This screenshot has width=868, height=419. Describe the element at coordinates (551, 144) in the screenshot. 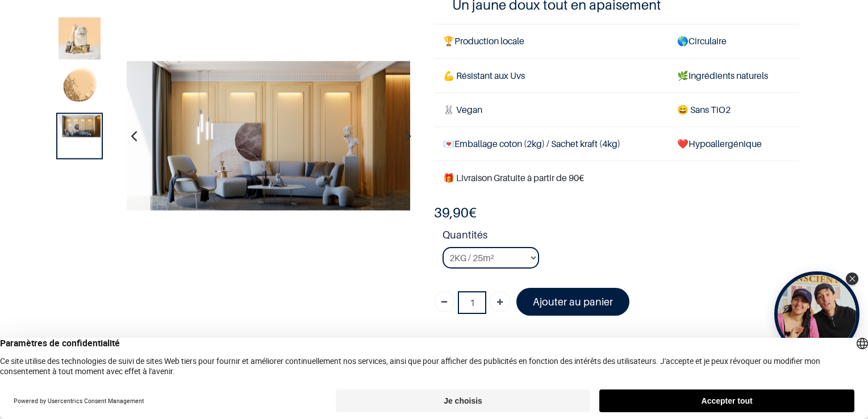

I see `td: Emballage coton (2kg) / Sachet kraft (4kg)` at that location.